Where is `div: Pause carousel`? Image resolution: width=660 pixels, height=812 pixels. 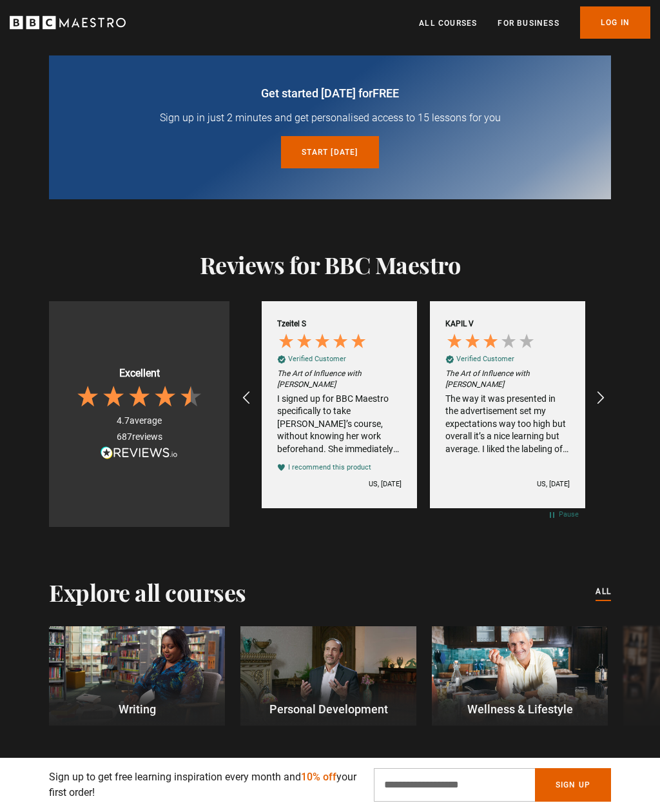
div: Pause carousel is located at coordinates (564, 515).